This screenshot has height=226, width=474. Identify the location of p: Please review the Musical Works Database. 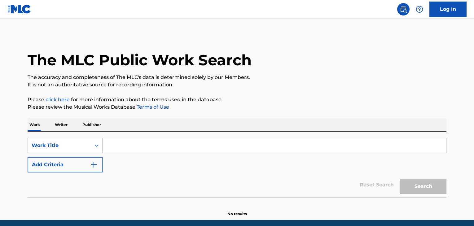
(237, 107).